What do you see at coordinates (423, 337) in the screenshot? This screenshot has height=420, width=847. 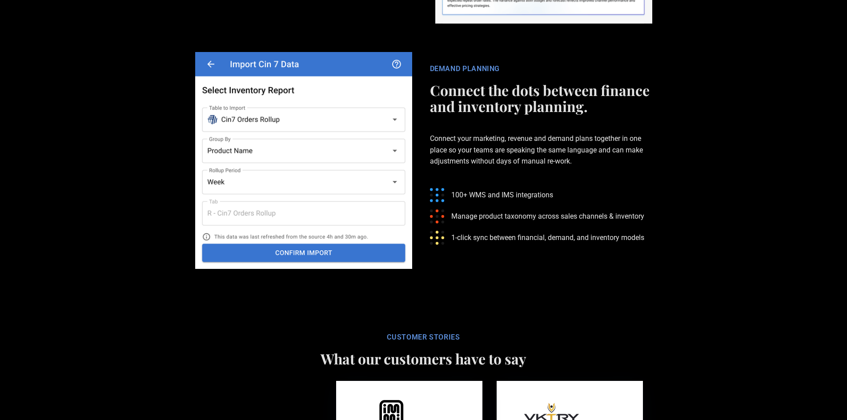 I see `div: CUSTOMER STORIes` at bounding box center [423, 337].